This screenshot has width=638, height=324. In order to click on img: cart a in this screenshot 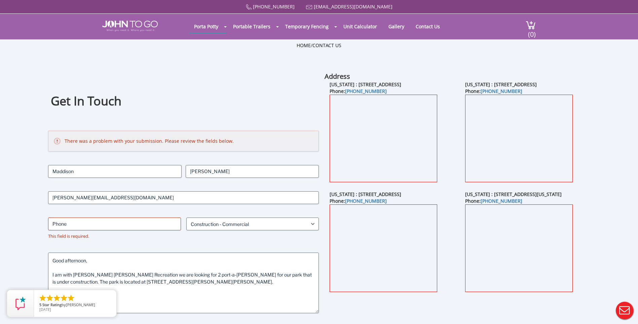, I will do `click(531, 25)`.